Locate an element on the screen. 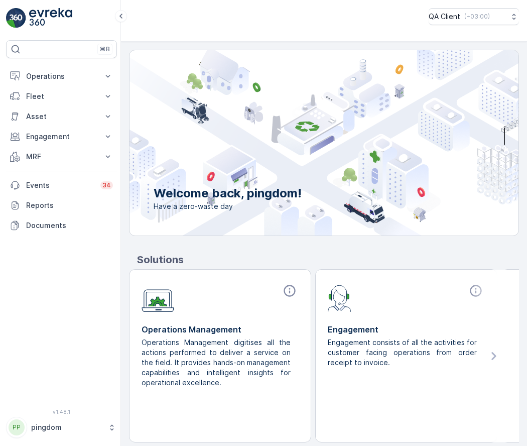  button: Asset is located at coordinates (61, 116).